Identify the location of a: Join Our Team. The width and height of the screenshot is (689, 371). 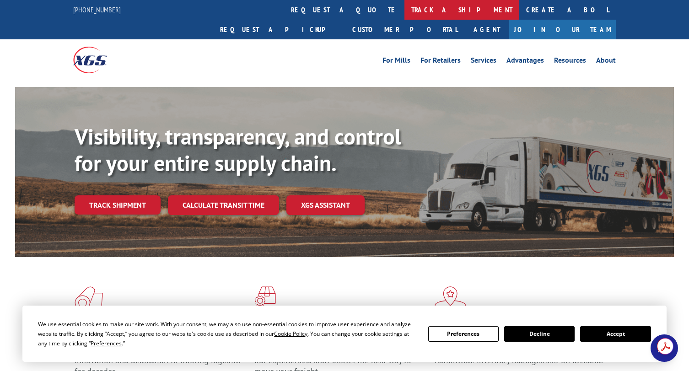
(562, 29).